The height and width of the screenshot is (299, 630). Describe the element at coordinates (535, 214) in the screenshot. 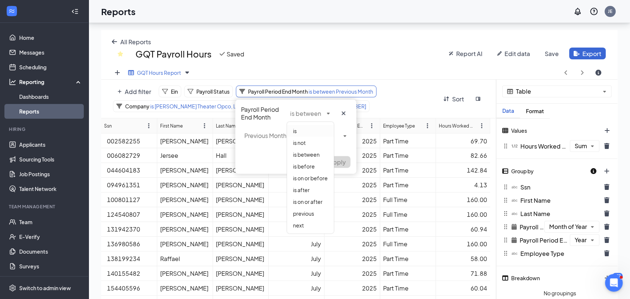

I see `span: Last Name` at that location.